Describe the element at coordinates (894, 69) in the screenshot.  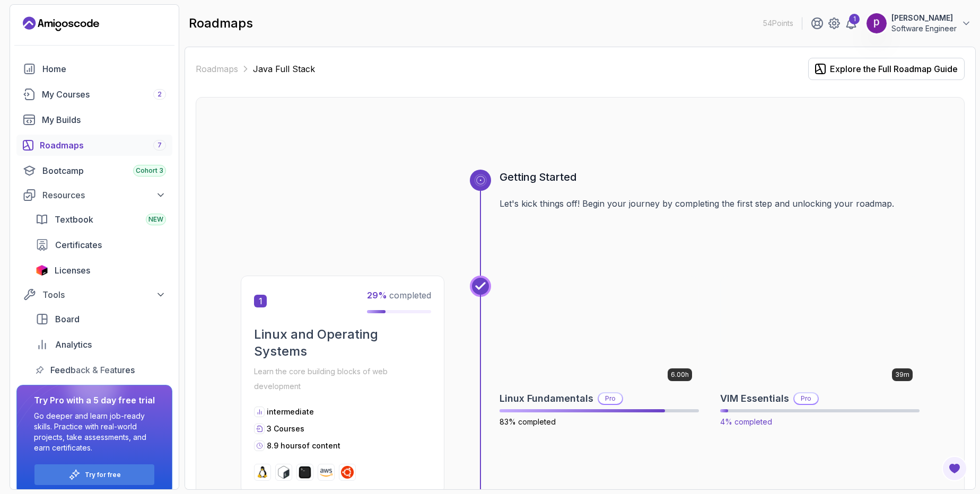
I see `div: Explore the Full Roadmap Guide` at that location.